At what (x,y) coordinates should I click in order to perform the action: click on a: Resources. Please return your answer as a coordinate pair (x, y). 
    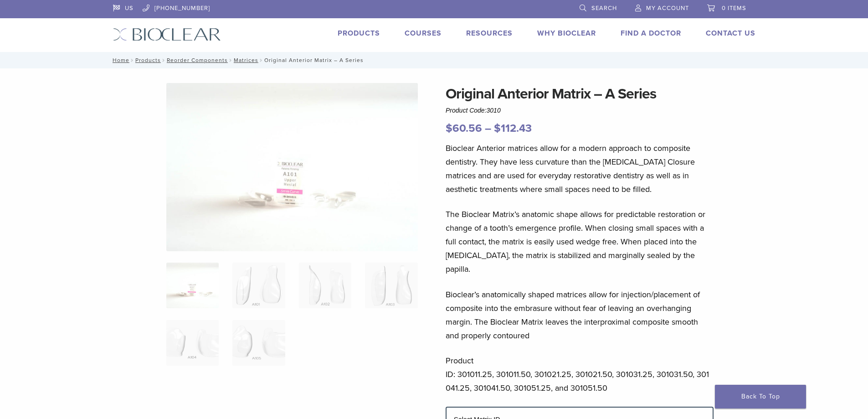
    Looking at the image, I should click on (490, 33).